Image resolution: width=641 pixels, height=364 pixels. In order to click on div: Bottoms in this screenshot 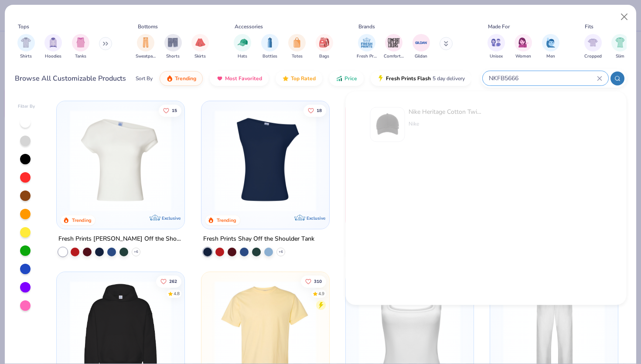, I will do `click(148, 27)`.